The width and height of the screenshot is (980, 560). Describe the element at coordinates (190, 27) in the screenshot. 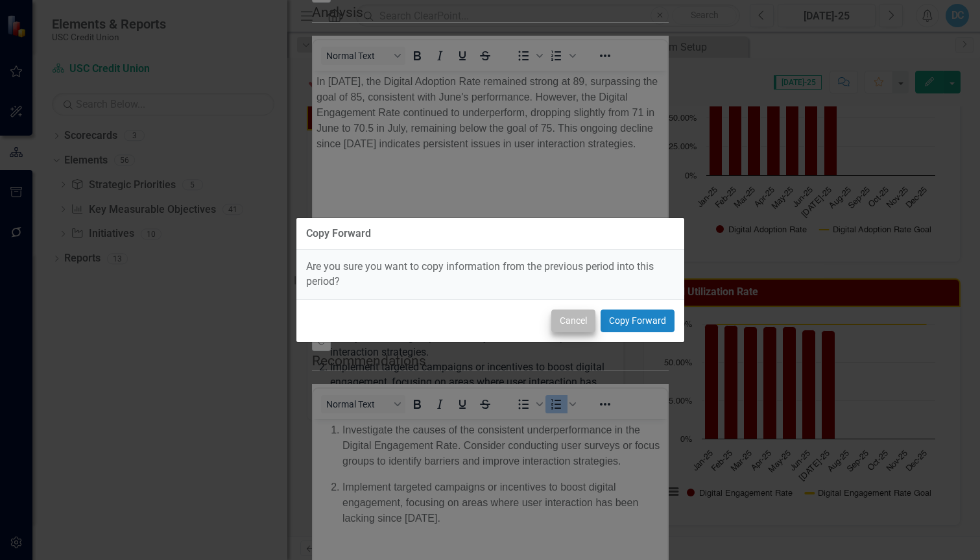

I see `p: Investigate the causes of the consistent underperformance in the Digital Engagement Rate. Conside...` at that location.